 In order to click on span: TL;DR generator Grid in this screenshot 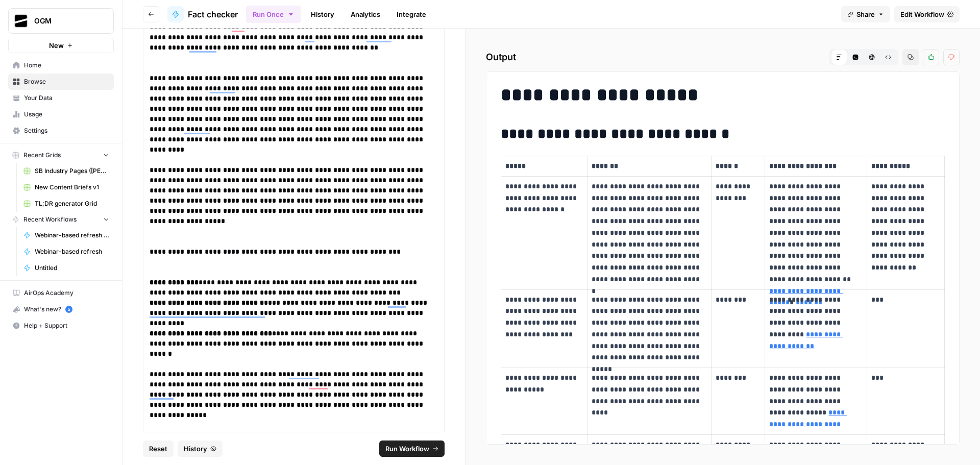, I will do `click(72, 203)`.